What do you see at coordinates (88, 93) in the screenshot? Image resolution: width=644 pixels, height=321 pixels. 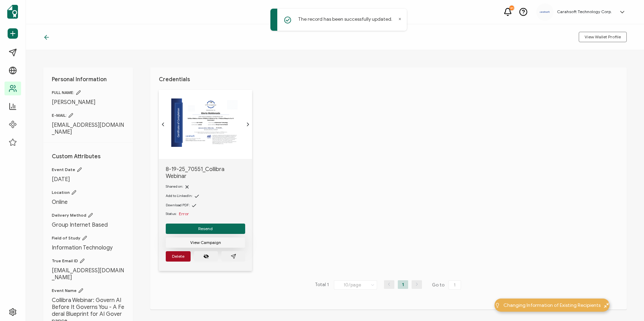 I see `span: FULL NAME:` at bounding box center [88, 93].